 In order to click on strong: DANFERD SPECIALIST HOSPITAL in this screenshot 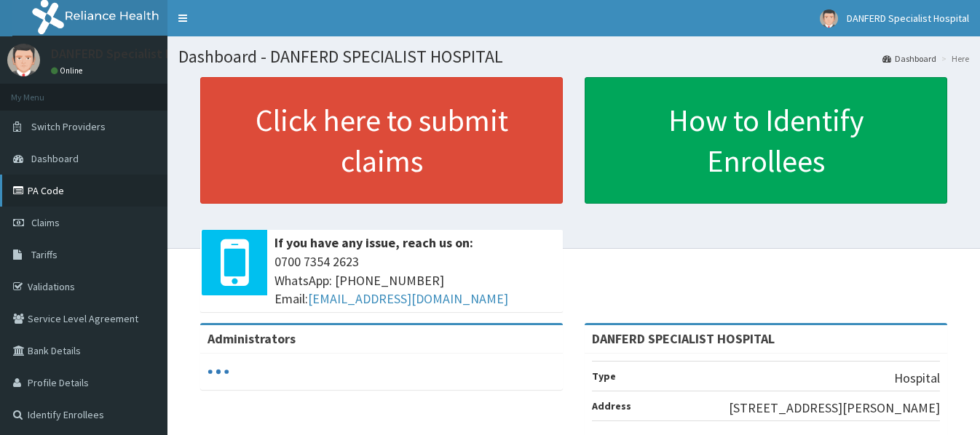, I will do `click(682, 338)`.